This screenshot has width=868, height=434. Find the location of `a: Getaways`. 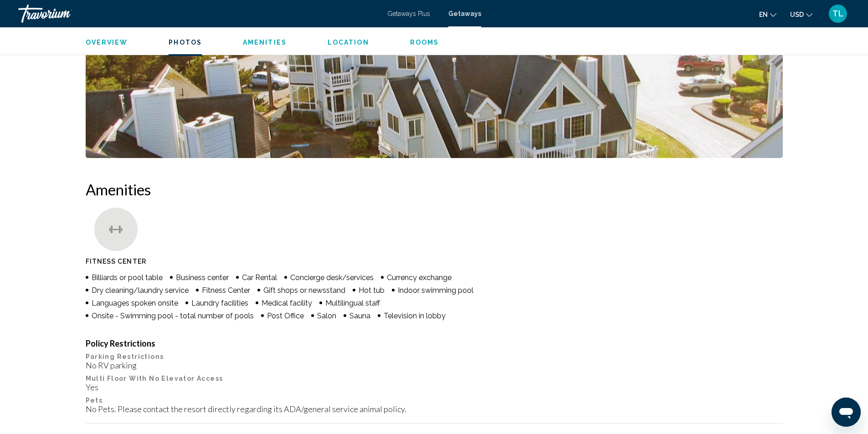

a: Getaways is located at coordinates (465, 13).